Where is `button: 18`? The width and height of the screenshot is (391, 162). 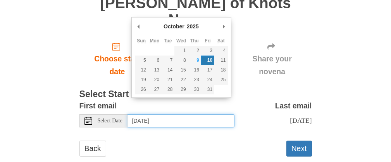
button: 18 is located at coordinates (221, 70).